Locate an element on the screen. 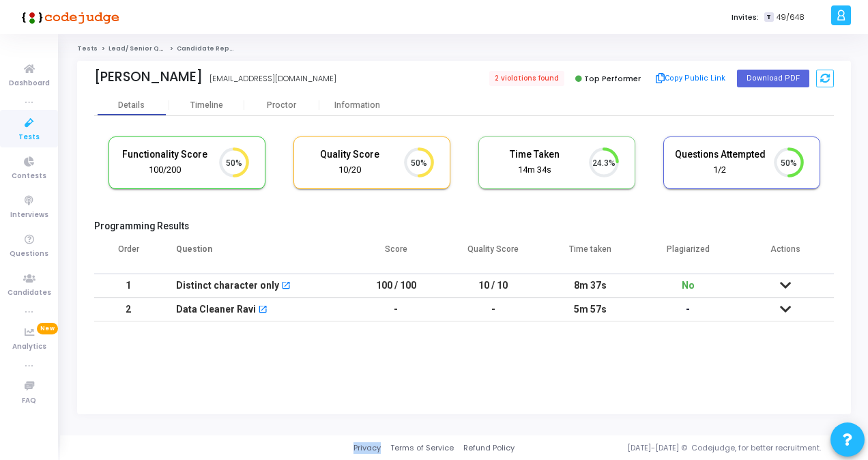 This screenshot has height=460, width=868. div: 10/20 is located at coordinates (350, 170).